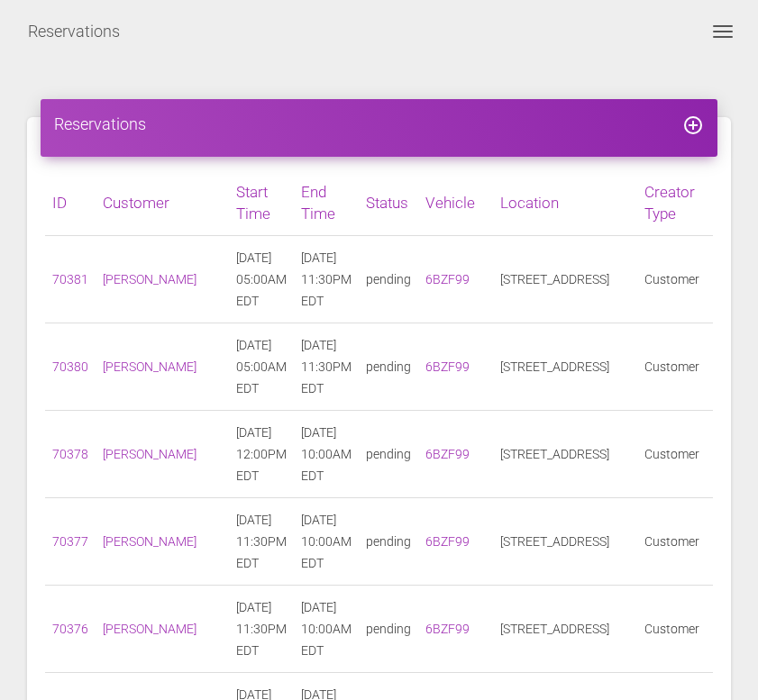 This screenshot has width=758, height=700. What do you see at coordinates (565, 203) in the screenshot?
I see `th: Location` at bounding box center [565, 203].